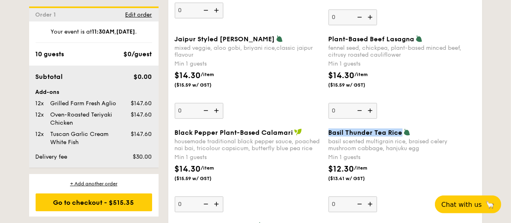 This screenshot has width=511, height=223. Describe the element at coordinates (94, 202) in the screenshot. I see `div: Go to checkout - $515.35` at that location.